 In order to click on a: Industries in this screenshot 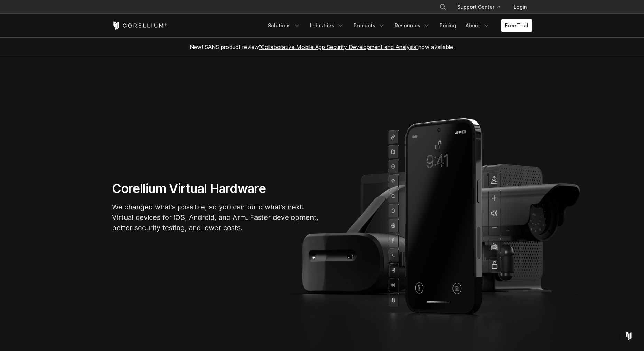, I will do `click(327, 26)`.